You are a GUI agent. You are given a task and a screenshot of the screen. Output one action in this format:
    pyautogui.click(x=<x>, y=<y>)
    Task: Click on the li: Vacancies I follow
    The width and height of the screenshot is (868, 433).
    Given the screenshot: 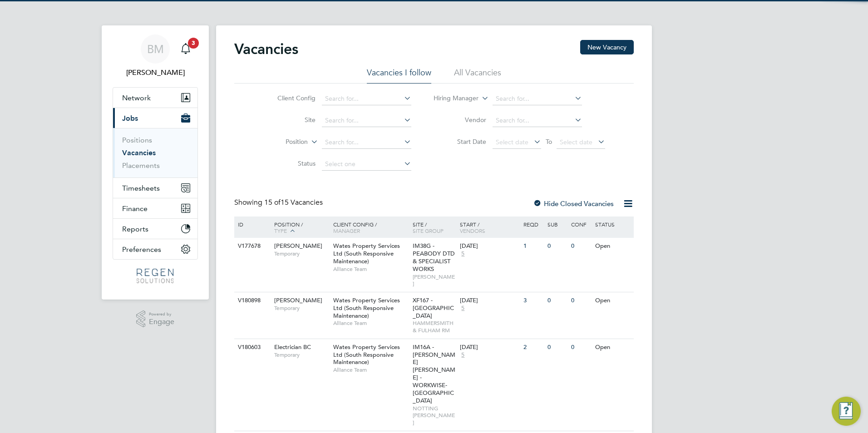 What is the action you would take?
    pyautogui.click(x=399, y=75)
    